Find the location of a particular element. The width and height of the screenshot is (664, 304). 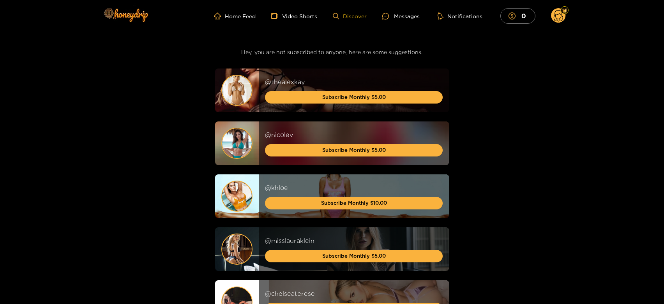

a: Home Feed is located at coordinates (235, 16).